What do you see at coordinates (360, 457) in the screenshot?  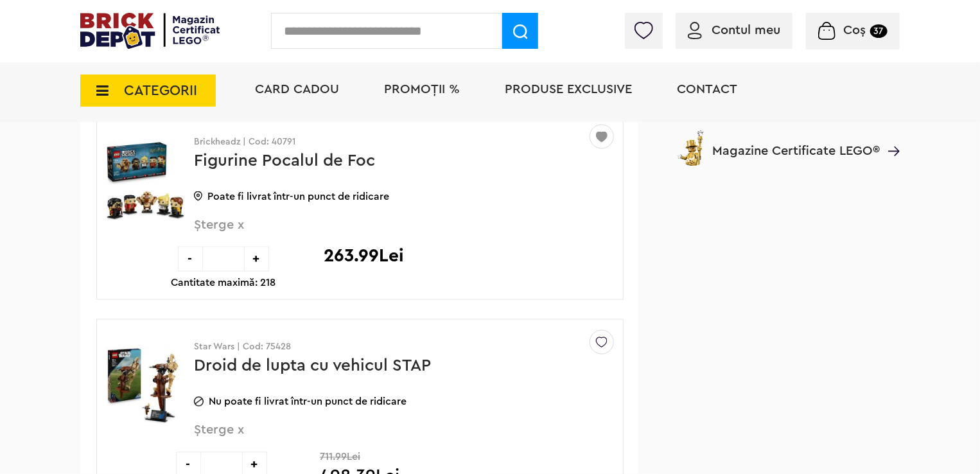 I see `span: 711.99Lei` at bounding box center [360, 457].